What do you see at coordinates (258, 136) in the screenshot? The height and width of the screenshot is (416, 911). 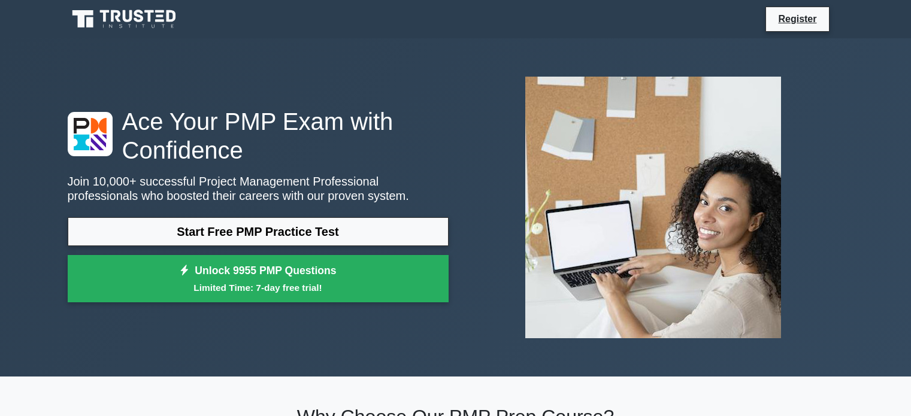 I see `h1: Ace Your PMP Exam with Confidence` at bounding box center [258, 136].